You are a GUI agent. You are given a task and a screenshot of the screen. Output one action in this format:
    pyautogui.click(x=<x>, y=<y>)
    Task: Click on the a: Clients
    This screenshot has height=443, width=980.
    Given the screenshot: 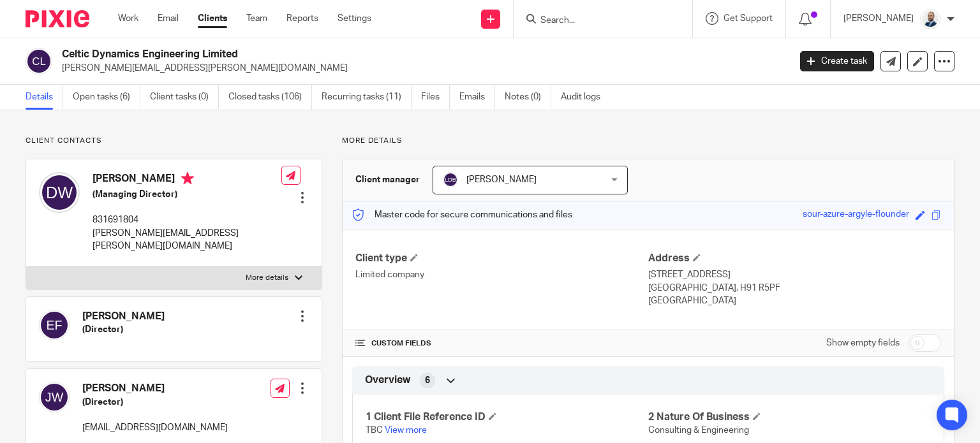 What is the action you would take?
    pyautogui.click(x=212, y=18)
    